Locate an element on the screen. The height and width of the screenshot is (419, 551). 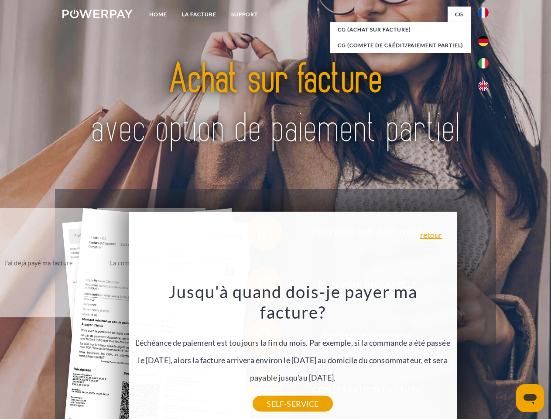
a: SELF-SERVICE is located at coordinates (292, 404).